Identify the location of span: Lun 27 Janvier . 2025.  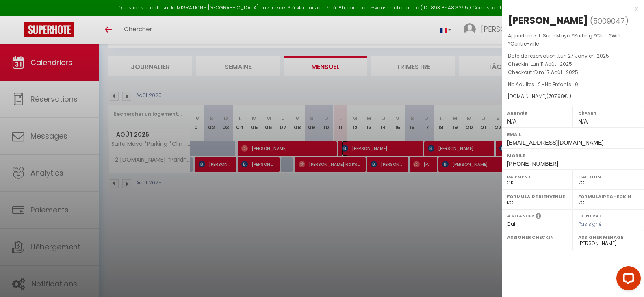
(584, 56).